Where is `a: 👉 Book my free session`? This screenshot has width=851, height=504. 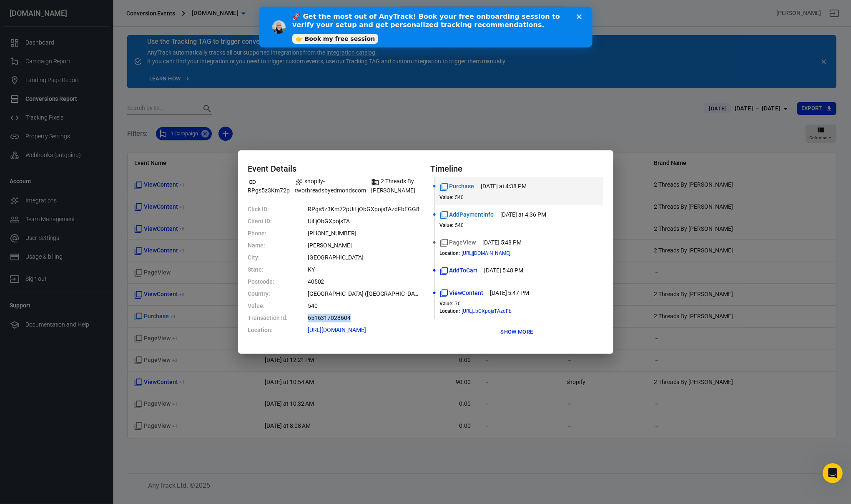
a: 👉 Book my free session is located at coordinates (76, 32).